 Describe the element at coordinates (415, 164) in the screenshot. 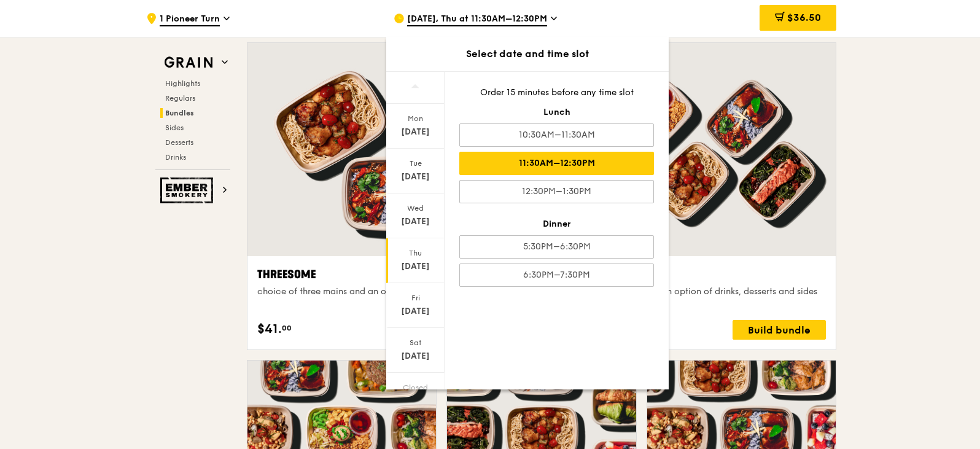

I see `div: Tue` at that location.